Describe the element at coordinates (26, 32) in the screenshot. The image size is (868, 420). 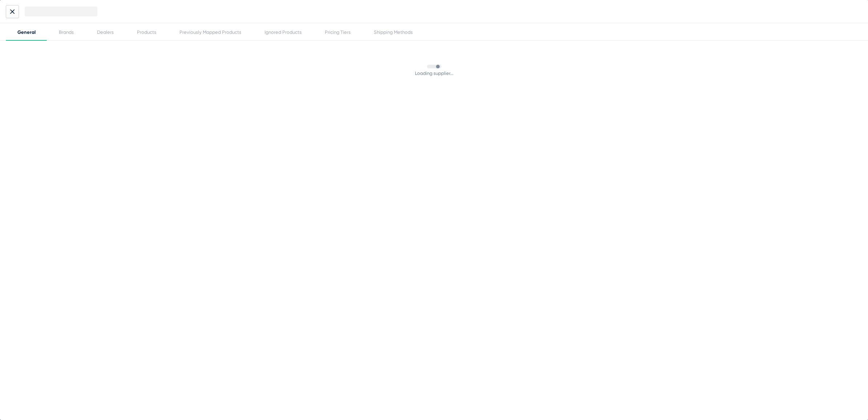
I see `div: General` at that location.